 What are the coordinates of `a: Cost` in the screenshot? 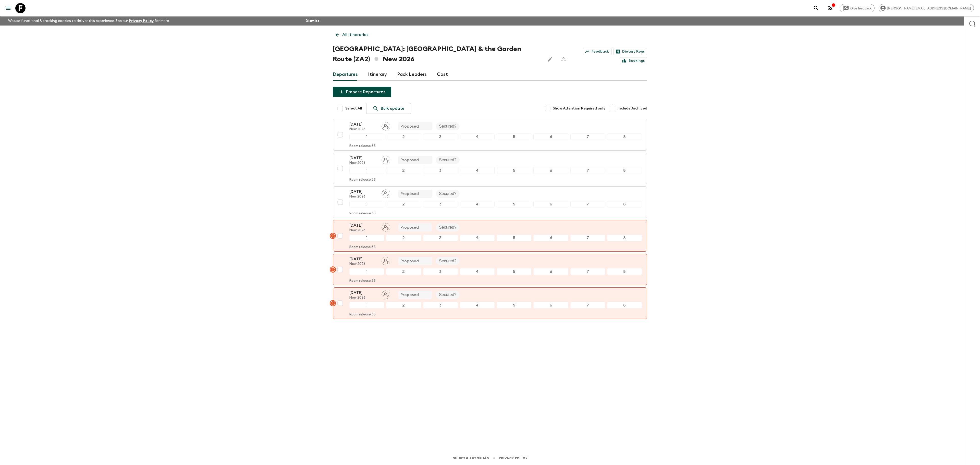 It's located at (443, 74).